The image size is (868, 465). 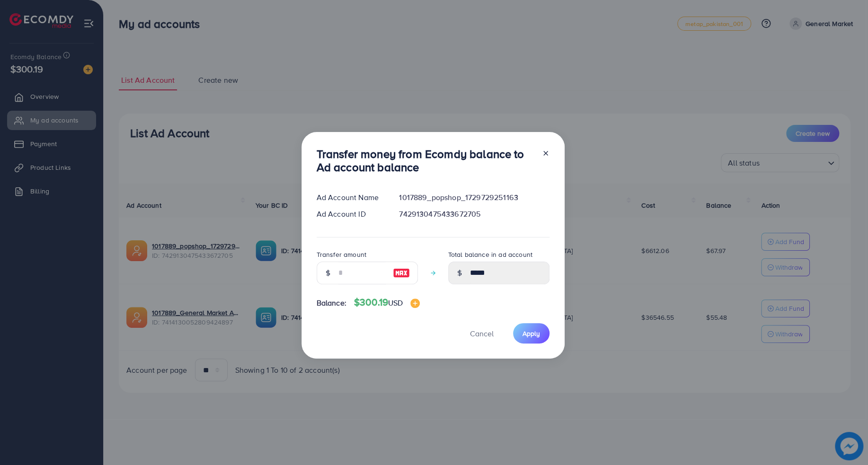 I want to click on div: 1017889_popshop_1729729251163, so click(x=474, y=198).